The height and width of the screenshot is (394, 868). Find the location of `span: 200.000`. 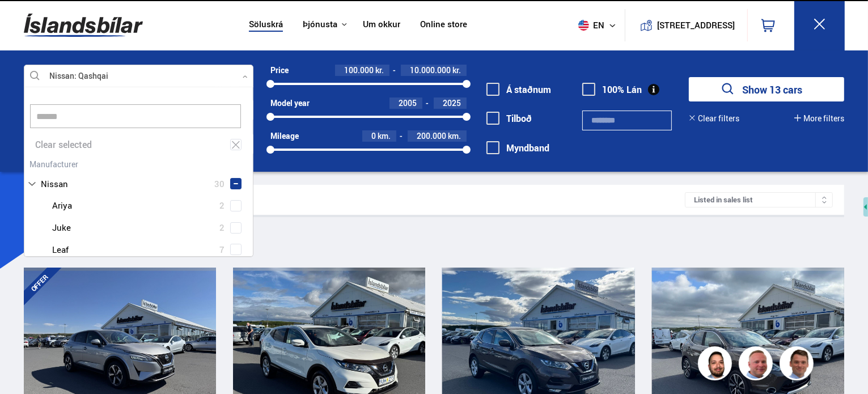

span: 200.000 is located at coordinates (432, 136).